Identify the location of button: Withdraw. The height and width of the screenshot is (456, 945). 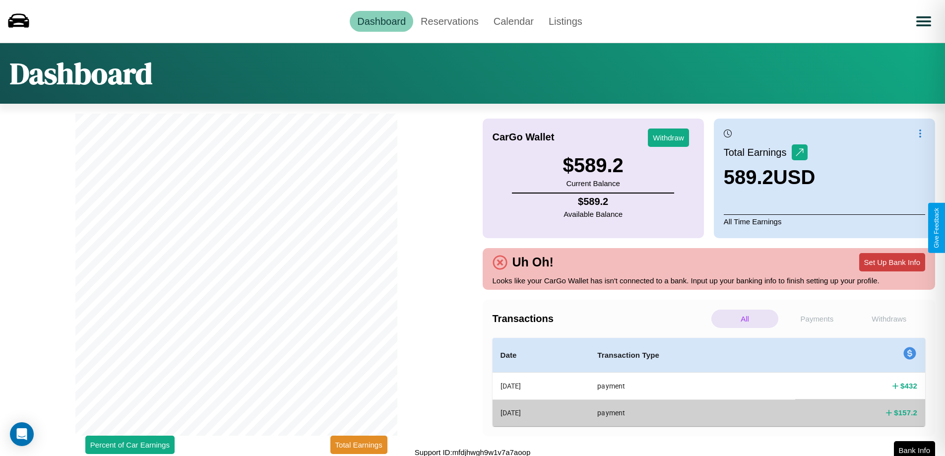
(668, 137).